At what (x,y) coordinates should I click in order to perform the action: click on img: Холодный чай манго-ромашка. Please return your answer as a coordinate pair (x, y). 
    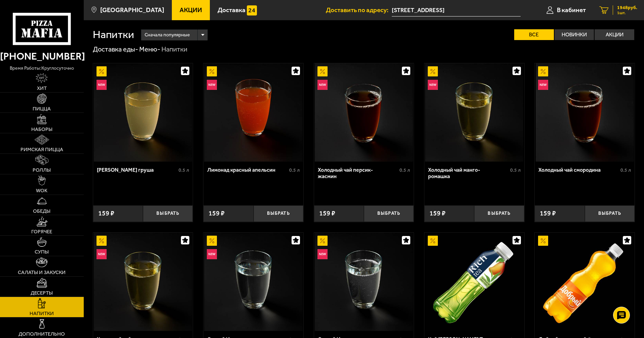
    Looking at the image, I should click on (474, 113).